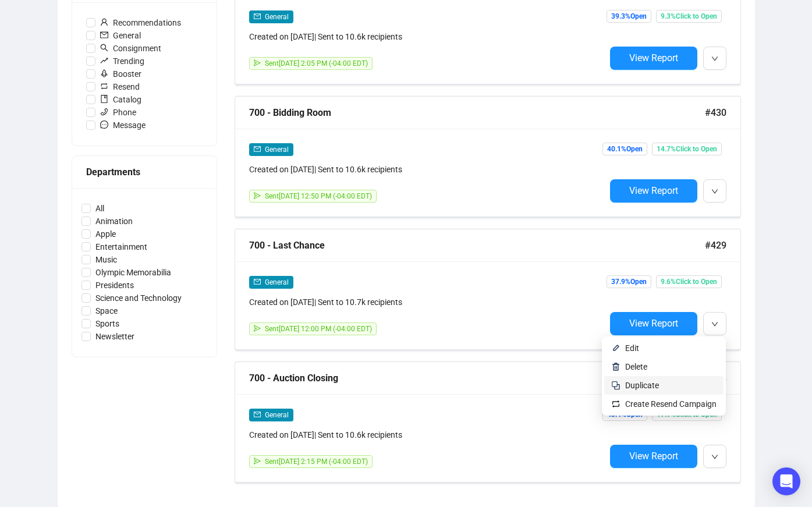 The height and width of the screenshot is (507, 812). Describe the element at coordinates (628, 16) in the screenshot. I see `span: 39.3% Open` at that location.